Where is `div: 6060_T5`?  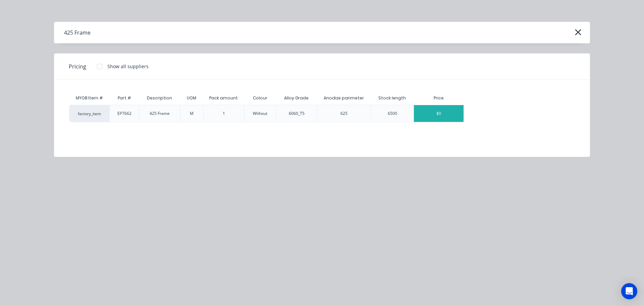
div: 6060_T5 is located at coordinates (296, 114).